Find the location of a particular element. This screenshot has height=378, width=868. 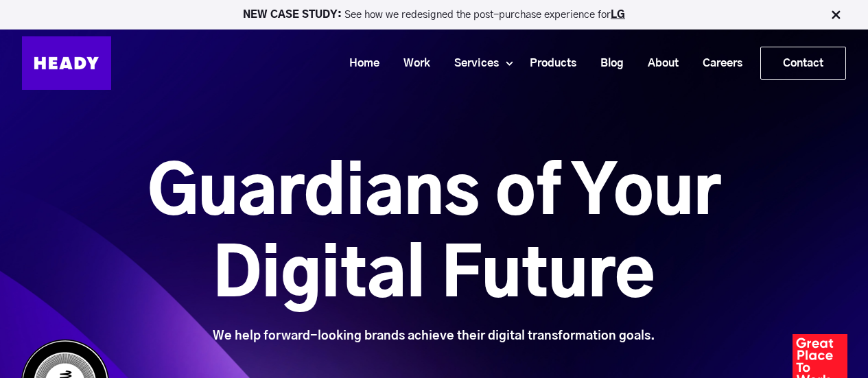

strong: NEW CASE STUDY: is located at coordinates (294, 15).